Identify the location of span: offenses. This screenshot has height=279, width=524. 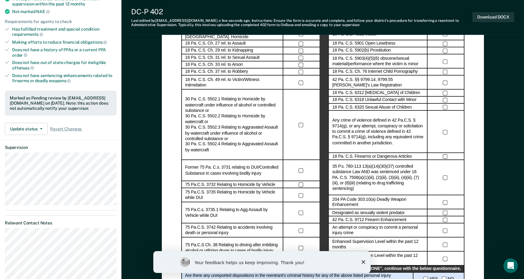
(23, 68).